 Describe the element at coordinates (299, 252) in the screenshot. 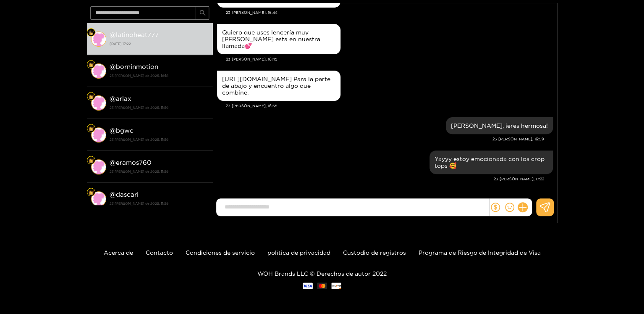

I see `font: política de privacidad` at that location.